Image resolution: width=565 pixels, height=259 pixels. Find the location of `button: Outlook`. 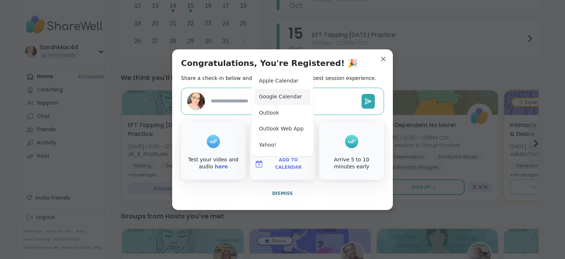

button: Outlook is located at coordinates (282, 113).